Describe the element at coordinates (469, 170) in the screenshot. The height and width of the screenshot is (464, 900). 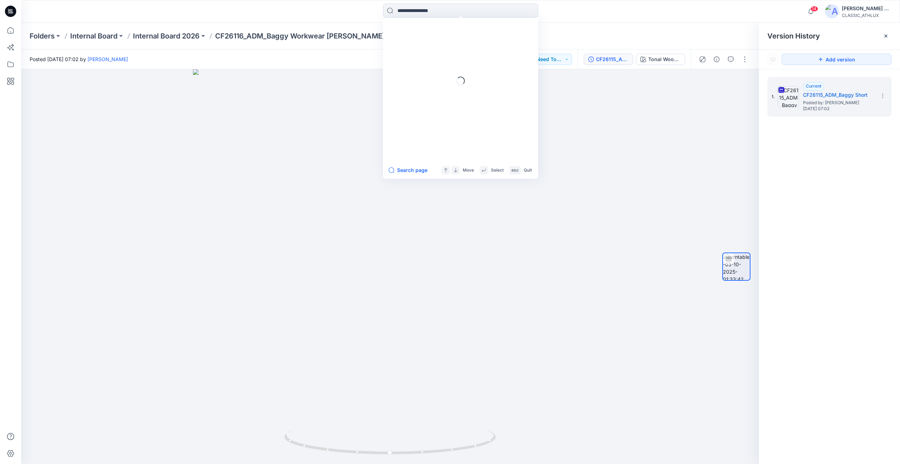
I see `p: Move` at that location.